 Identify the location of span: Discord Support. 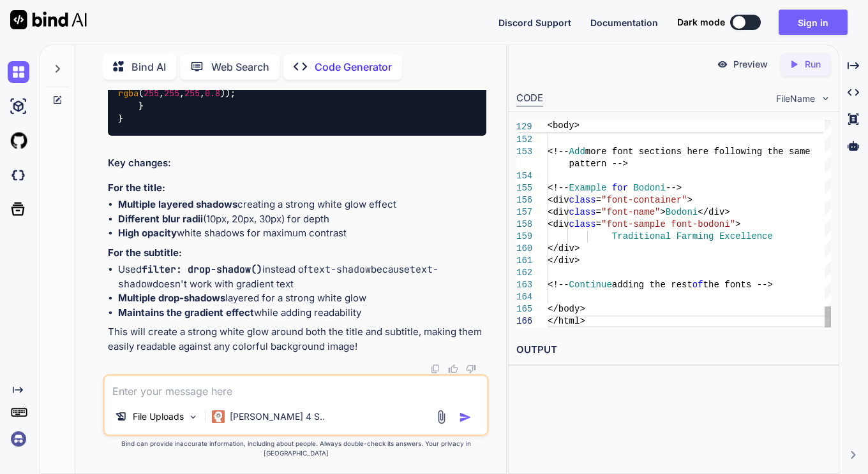
(535, 23).